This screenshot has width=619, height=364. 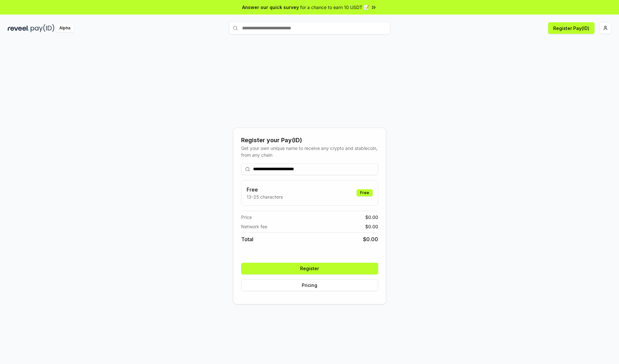 I want to click on h3: Free, so click(x=265, y=189).